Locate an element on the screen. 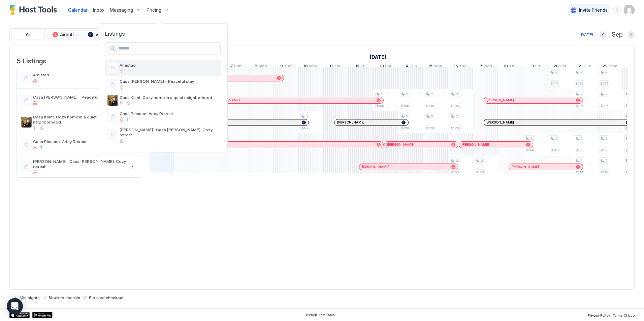 This screenshot has width=644, height=321. div: Open Intercom Messenger is located at coordinates (15, 306).